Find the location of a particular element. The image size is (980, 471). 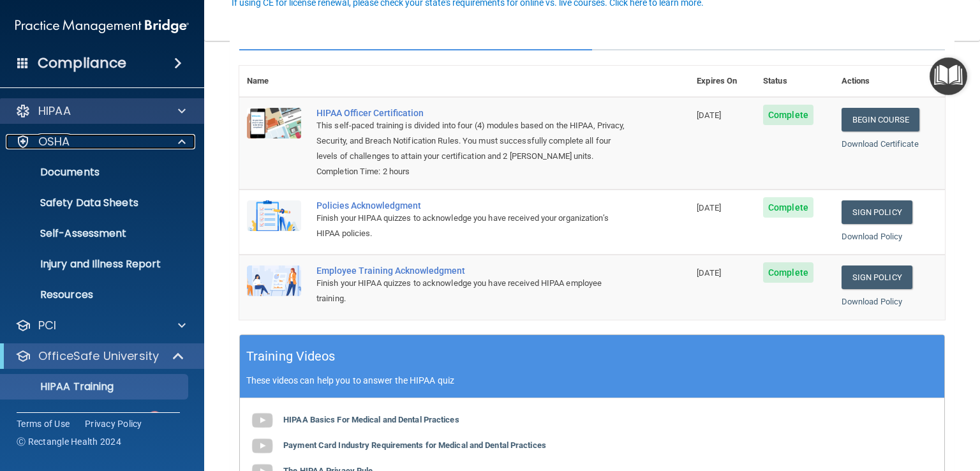

a: HIPAA Officer Certification is located at coordinates (471, 113).